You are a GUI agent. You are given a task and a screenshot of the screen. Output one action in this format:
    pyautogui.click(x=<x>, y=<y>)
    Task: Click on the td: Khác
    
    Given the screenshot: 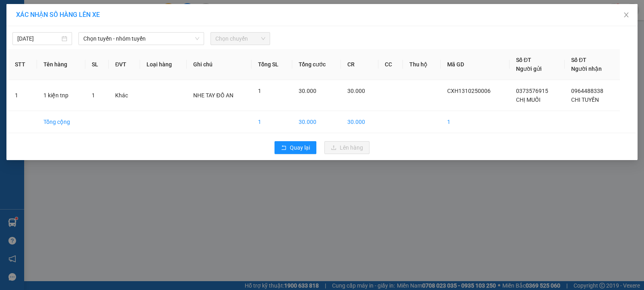 What is the action you would take?
    pyautogui.click(x=125, y=95)
    